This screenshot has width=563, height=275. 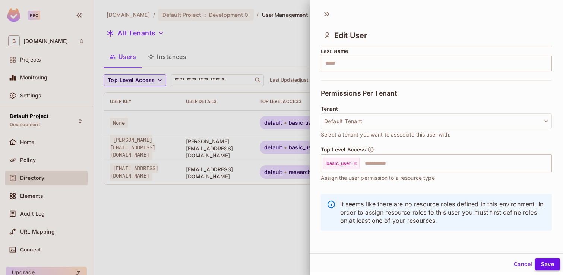 What do you see at coordinates (351, 35) in the screenshot?
I see `span: Edit User` at bounding box center [351, 35].